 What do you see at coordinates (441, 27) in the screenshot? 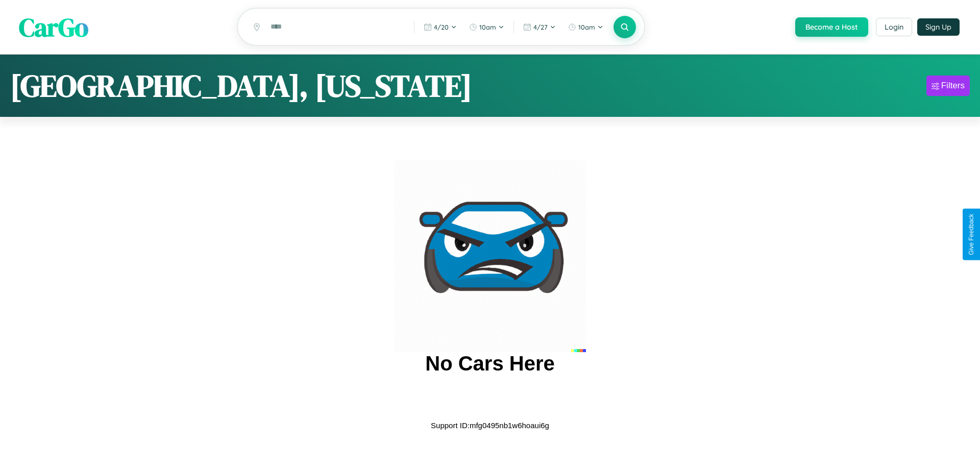
I see `span: 4 / 20` at bounding box center [441, 27].